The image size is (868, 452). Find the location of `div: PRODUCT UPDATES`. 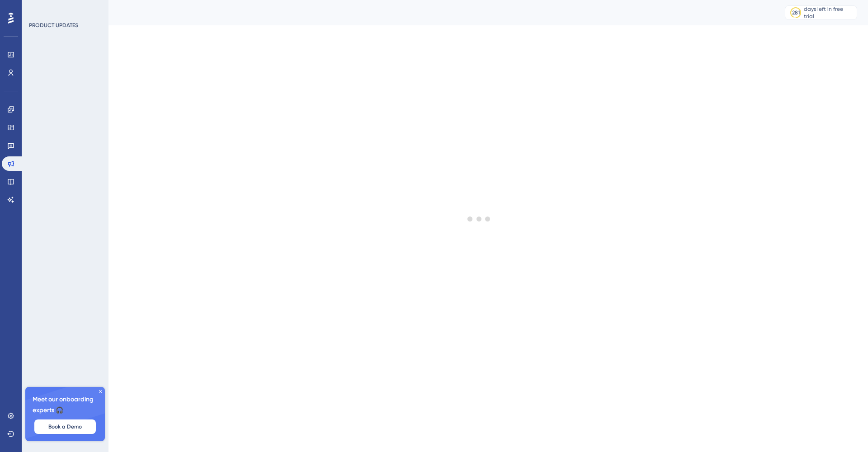

div: PRODUCT UPDATES is located at coordinates (54, 25).